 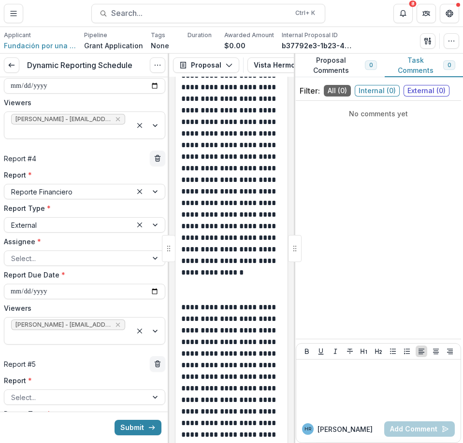 What do you see at coordinates (412, 4) in the screenshot?
I see `div: 8` at bounding box center [412, 4].